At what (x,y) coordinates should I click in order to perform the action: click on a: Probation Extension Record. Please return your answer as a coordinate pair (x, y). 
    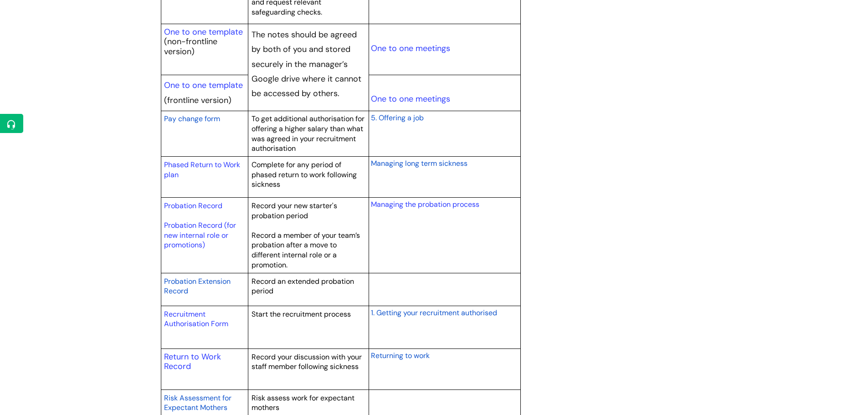
    Looking at the image, I should click on (197, 286).